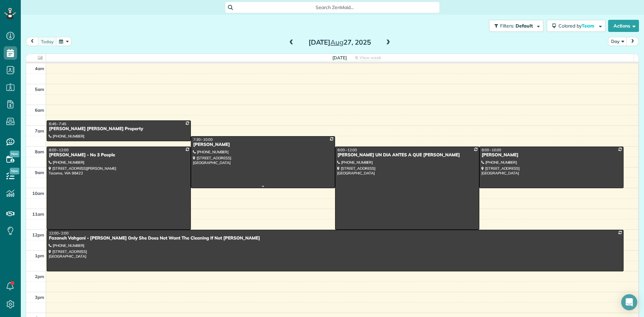 Image resolution: width=644 pixels, height=317 pixels. What do you see at coordinates (618, 42) in the screenshot?
I see `button: Day` at bounding box center [618, 42].